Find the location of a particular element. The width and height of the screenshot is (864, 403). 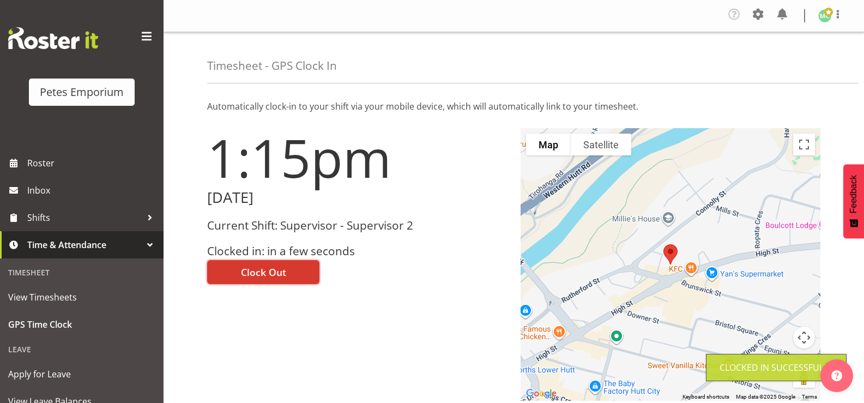

a: View Timesheets is located at coordinates (82, 297).